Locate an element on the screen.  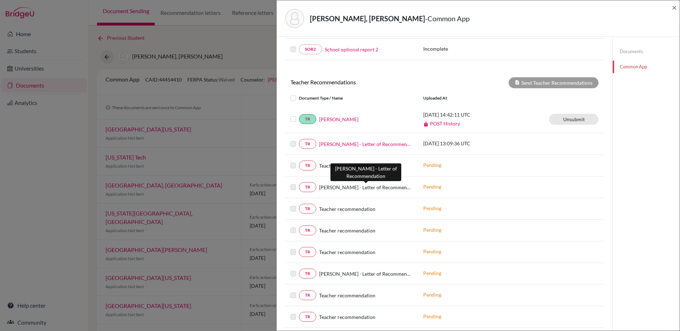
a: School optional report 2 is located at coordinates (352, 49).